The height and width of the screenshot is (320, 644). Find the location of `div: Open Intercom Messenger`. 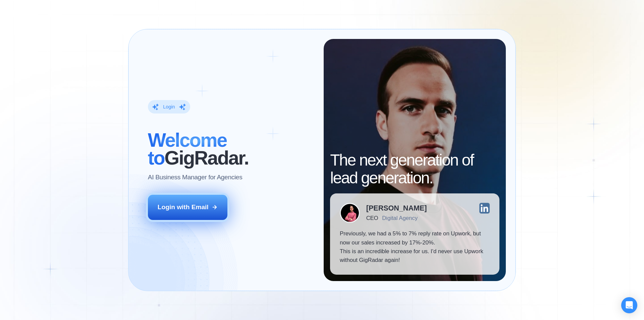

div: Open Intercom Messenger is located at coordinates (629, 305).